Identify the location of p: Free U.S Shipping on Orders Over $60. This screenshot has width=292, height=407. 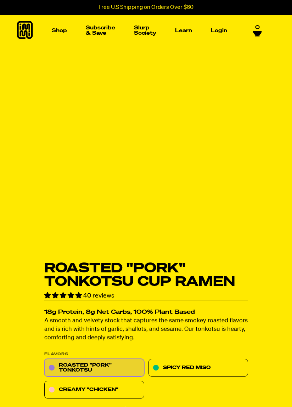
(146, 7).